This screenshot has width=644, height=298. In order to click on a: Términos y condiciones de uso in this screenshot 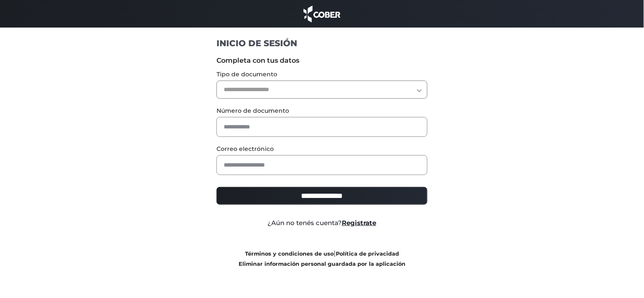, I will do `click(289, 253)`.